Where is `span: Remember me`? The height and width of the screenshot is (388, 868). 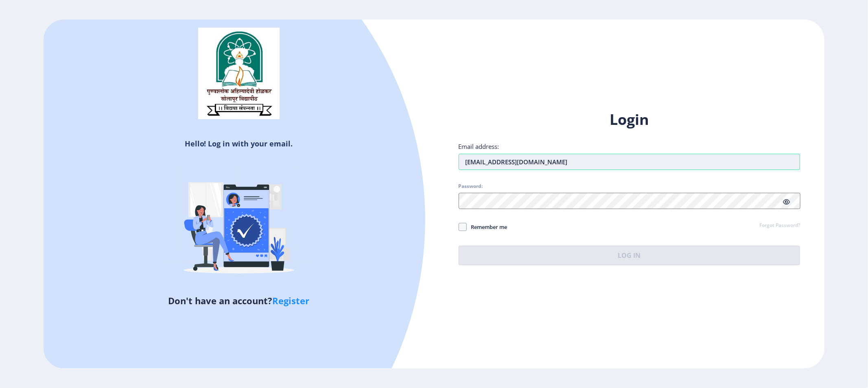
span: Remember me is located at coordinates (487, 227).